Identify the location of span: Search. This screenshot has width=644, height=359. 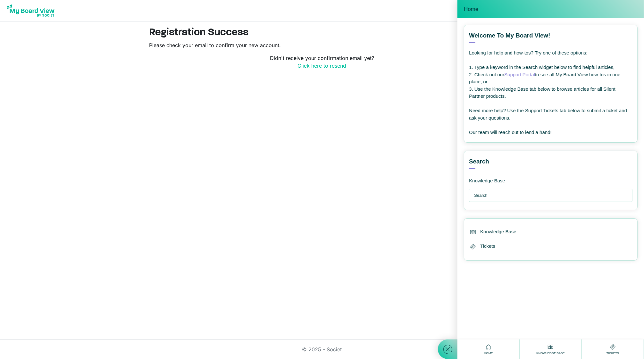
(479, 161).